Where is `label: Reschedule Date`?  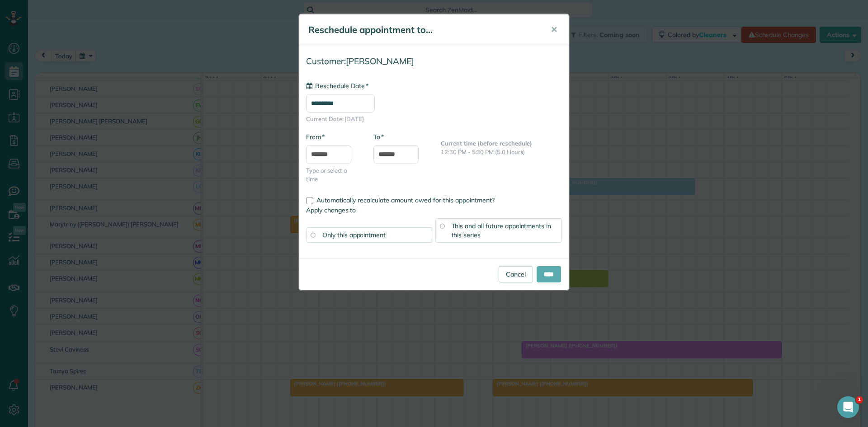
label: Reschedule Date is located at coordinates (337, 86).